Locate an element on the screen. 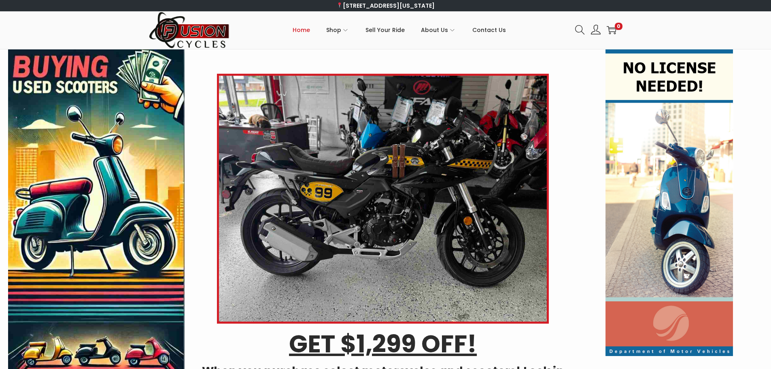 The height and width of the screenshot is (369, 771). span: Contact Us is located at coordinates (489, 30).